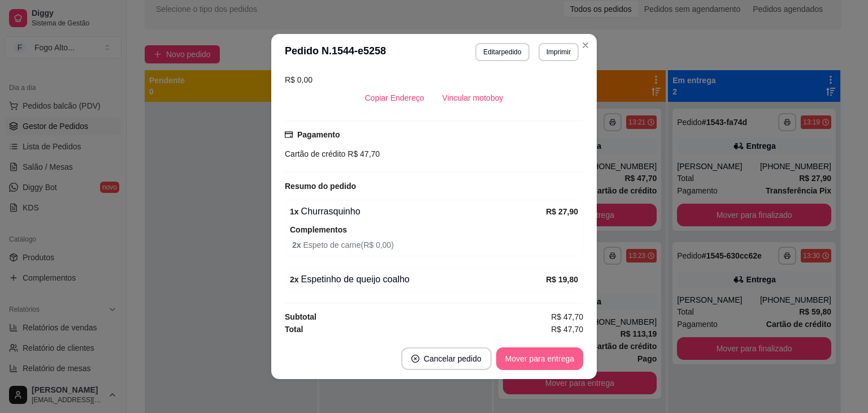  Describe the element at coordinates (318, 134) in the screenshot. I see `strong: Pagamento` at that location.